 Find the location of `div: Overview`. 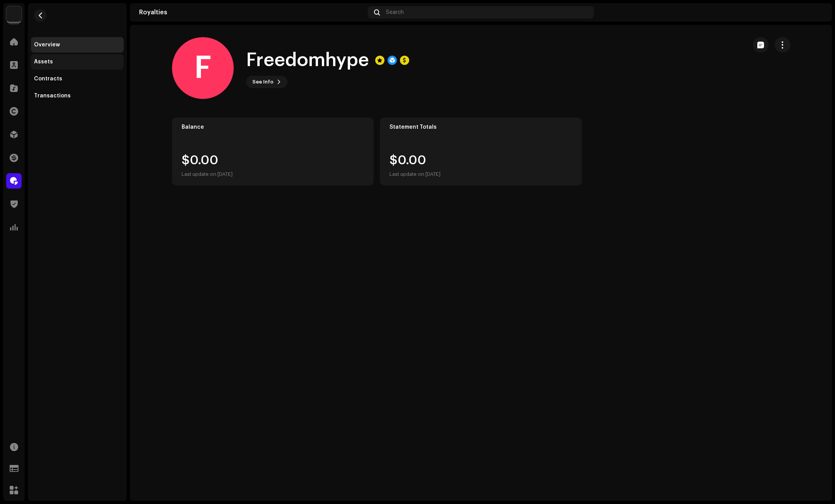

div: Overview is located at coordinates (47, 45).